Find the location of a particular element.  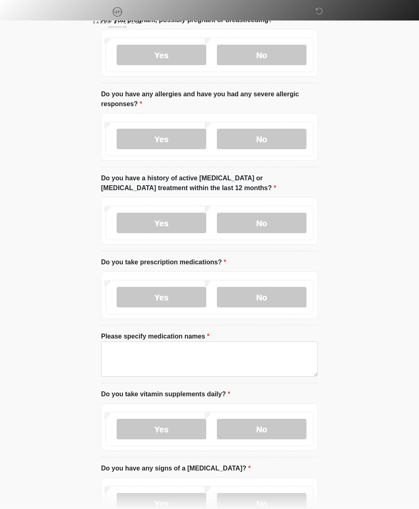

label: Do you take prescription medications? is located at coordinates (164, 262).